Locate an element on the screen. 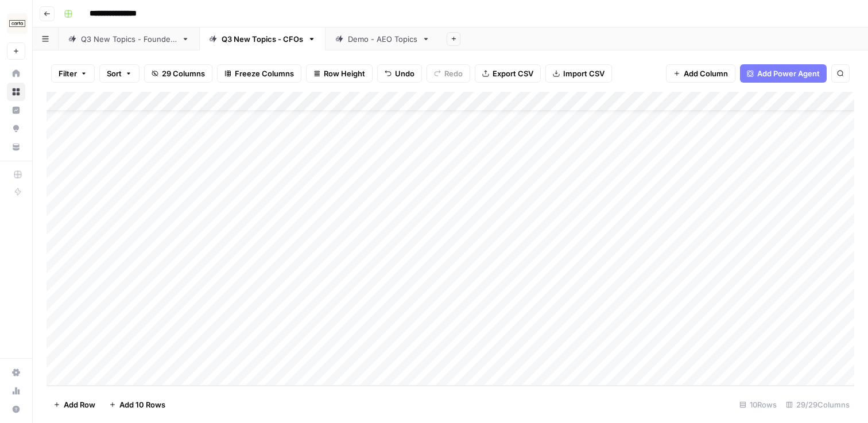 Image resolution: width=868 pixels, height=423 pixels. button: Undo is located at coordinates (399, 74).